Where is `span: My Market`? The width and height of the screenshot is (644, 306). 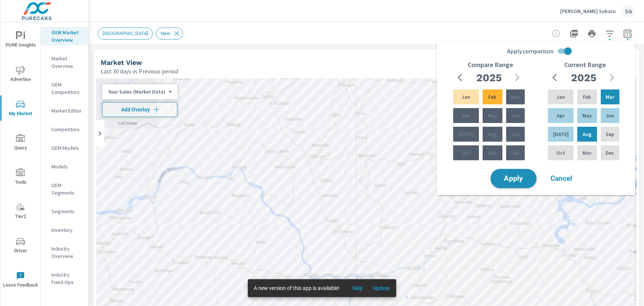 span: My Market is located at coordinates (20, 108).